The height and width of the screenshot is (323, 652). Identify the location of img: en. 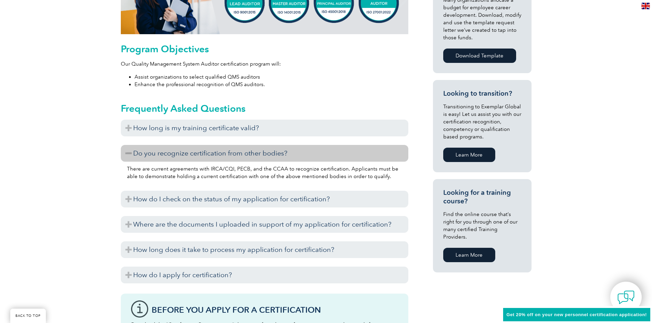
(645, 6).